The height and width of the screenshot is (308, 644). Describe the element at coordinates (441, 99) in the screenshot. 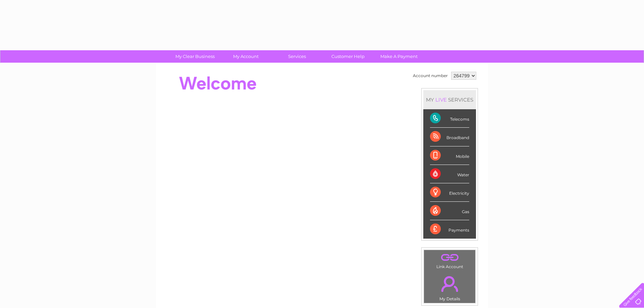

I see `div: LIVE` at that location.